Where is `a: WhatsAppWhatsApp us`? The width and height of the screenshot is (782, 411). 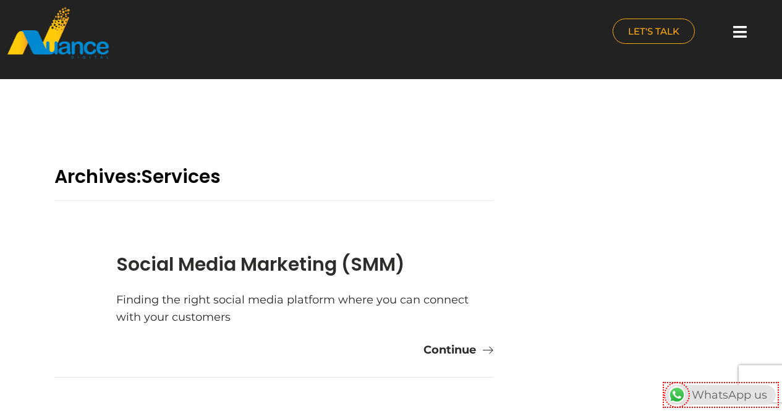 a: WhatsAppWhatsApp us is located at coordinates (721, 395).